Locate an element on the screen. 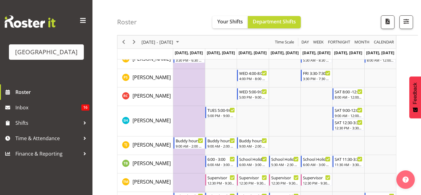 The image size is (421, 195). td: Oliver O'Byrne resource is located at coordinates (145, 60).